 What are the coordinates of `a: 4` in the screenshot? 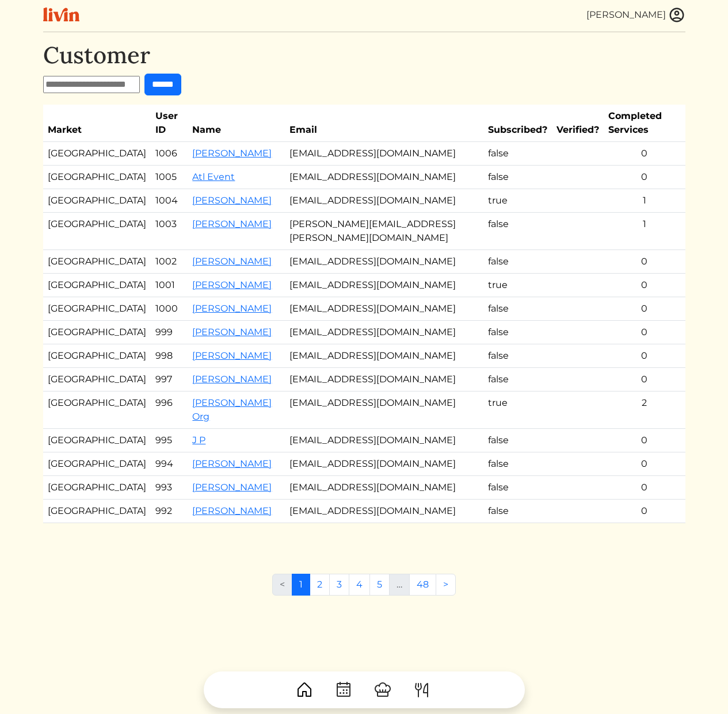 It's located at (359, 585).